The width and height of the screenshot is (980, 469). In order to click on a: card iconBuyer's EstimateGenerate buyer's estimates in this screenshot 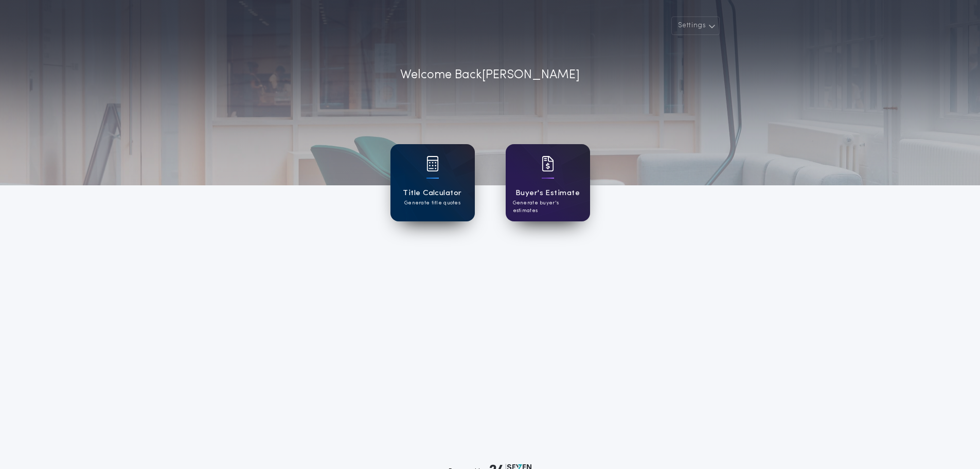, I will do `click(548, 183)`.